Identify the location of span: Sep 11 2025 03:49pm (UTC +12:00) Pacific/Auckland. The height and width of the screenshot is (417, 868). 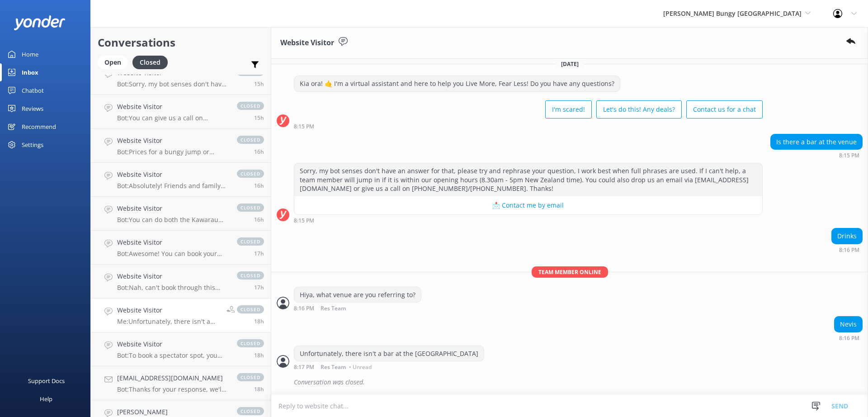
(260, 220).